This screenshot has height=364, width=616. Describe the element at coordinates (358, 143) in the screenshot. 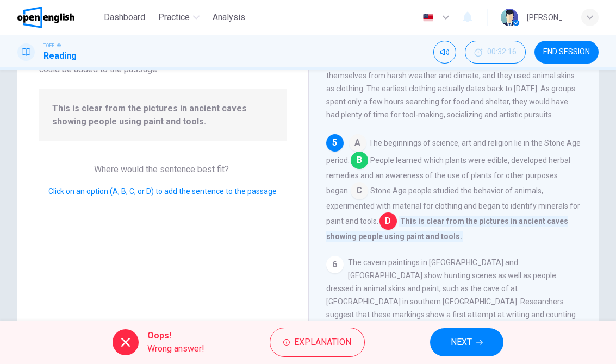

I see `span: A` at that location.